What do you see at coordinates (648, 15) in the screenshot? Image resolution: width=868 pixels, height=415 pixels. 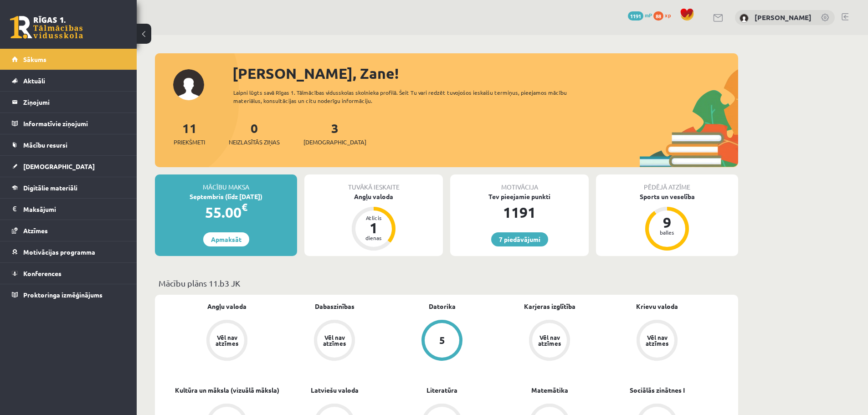 I see `span: mP` at bounding box center [648, 15].